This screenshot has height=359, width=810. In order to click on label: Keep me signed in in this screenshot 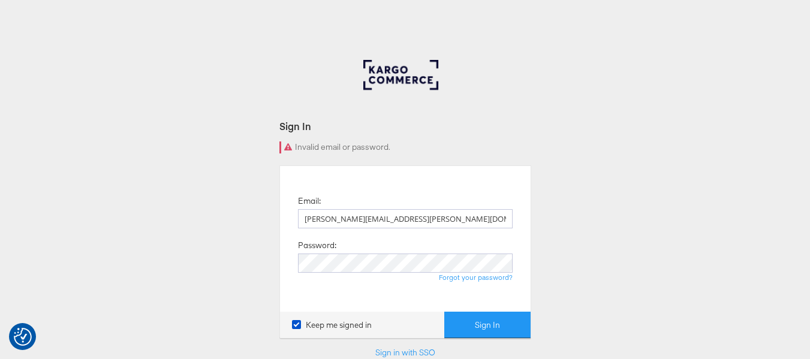, I will do `click(332, 325)`.